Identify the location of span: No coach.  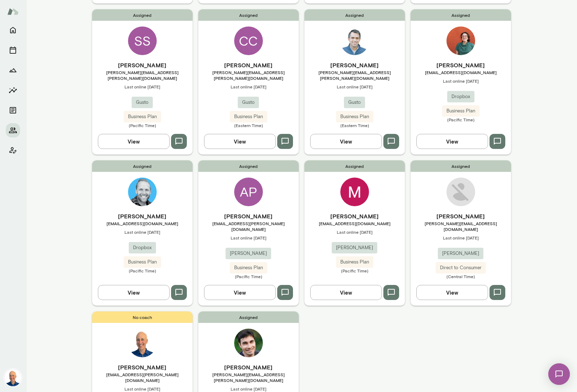
(142, 317).